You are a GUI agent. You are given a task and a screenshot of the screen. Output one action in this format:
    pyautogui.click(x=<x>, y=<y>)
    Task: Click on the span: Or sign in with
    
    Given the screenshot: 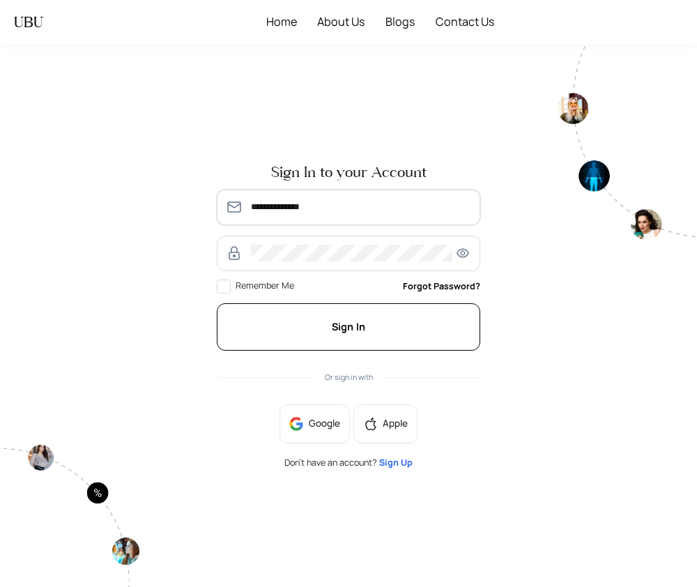 What is the action you would take?
    pyautogui.click(x=349, y=377)
    